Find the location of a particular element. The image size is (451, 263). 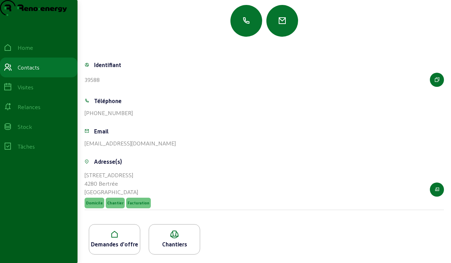

div: Relances is located at coordinates (29, 107).